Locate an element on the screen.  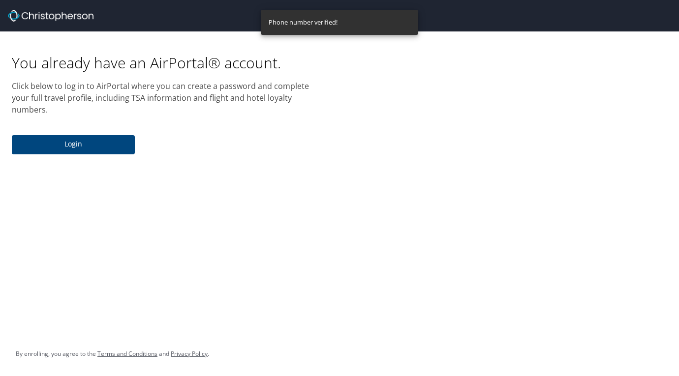
p: Click below to log in to AirPortal where you can create a password and complete your full travel ... is located at coordinates (170, 98).